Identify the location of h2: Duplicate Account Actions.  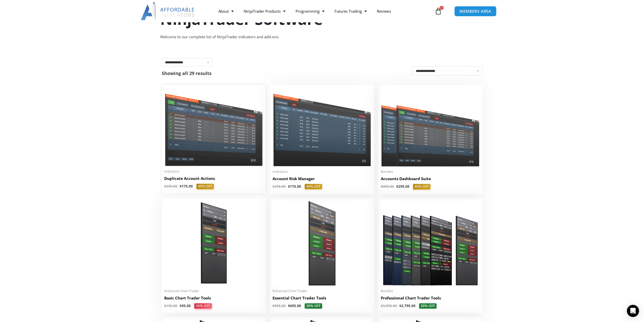
(213, 178).